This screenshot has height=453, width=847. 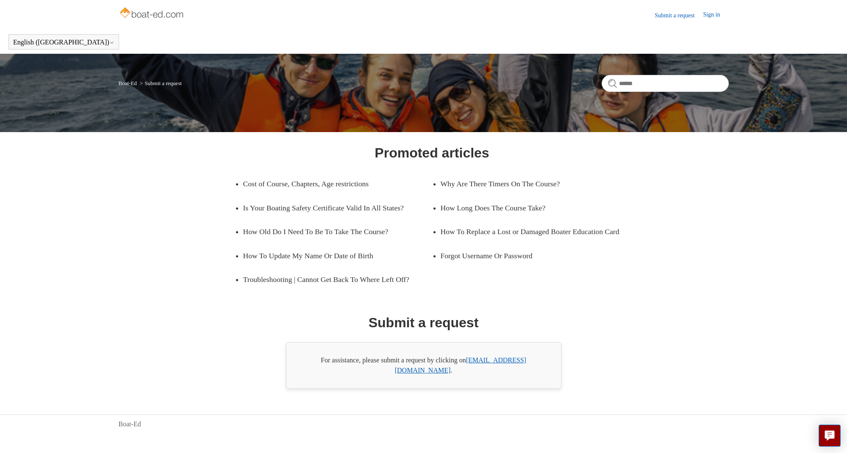 I want to click on a: How To Replace a Lost or Damaged Boater Education Card, so click(x=535, y=232).